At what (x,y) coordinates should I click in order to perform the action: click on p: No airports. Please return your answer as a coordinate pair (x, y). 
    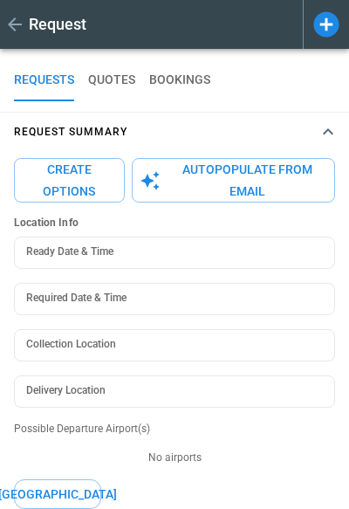
    Looking at the image, I should click on (175, 458).